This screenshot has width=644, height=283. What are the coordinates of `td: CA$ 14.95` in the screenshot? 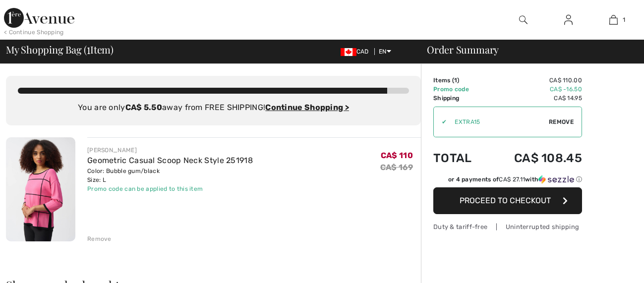 It's located at (534, 98).